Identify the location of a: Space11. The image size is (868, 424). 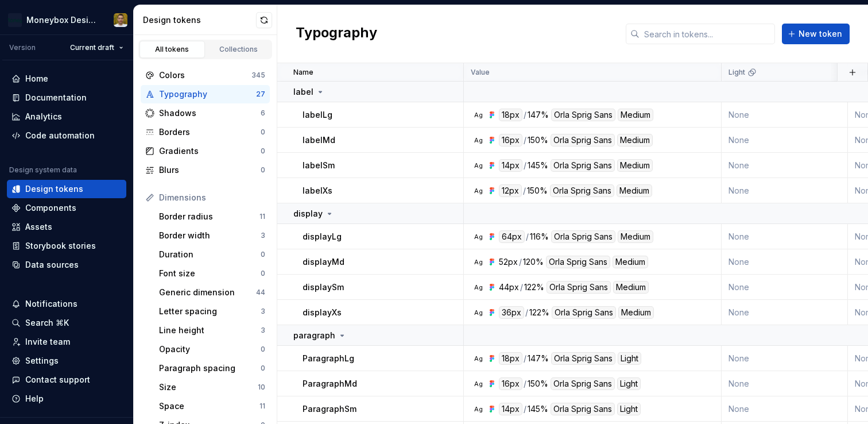
(212, 406).